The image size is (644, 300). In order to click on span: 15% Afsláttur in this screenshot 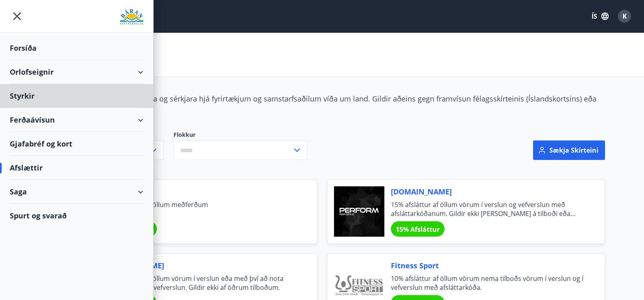, I will do `click(418, 229)`.